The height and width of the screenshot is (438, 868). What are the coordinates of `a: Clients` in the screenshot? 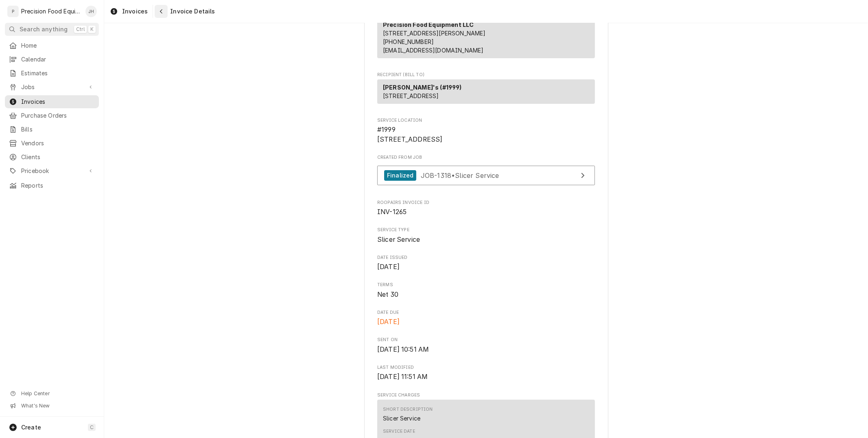 It's located at (52, 157).